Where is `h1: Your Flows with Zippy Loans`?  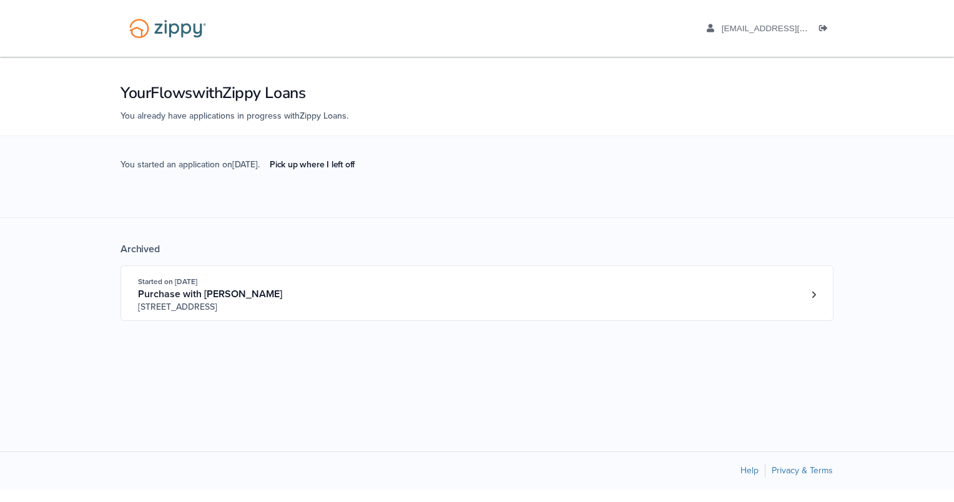 h1: Your Flows with Zippy Loans is located at coordinates (477, 93).